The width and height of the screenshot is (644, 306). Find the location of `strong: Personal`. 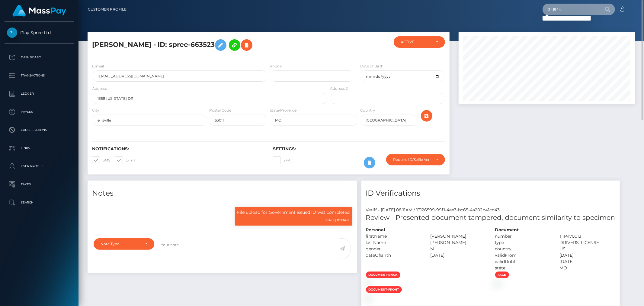

strong: Personal is located at coordinates (376, 230).